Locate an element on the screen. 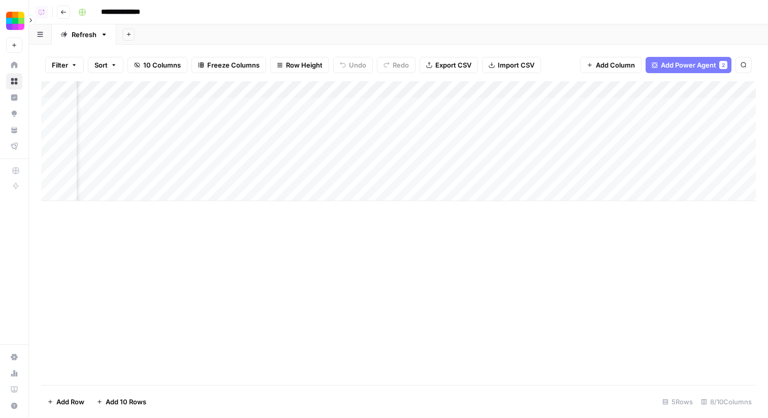  span: Filter is located at coordinates (60, 65).